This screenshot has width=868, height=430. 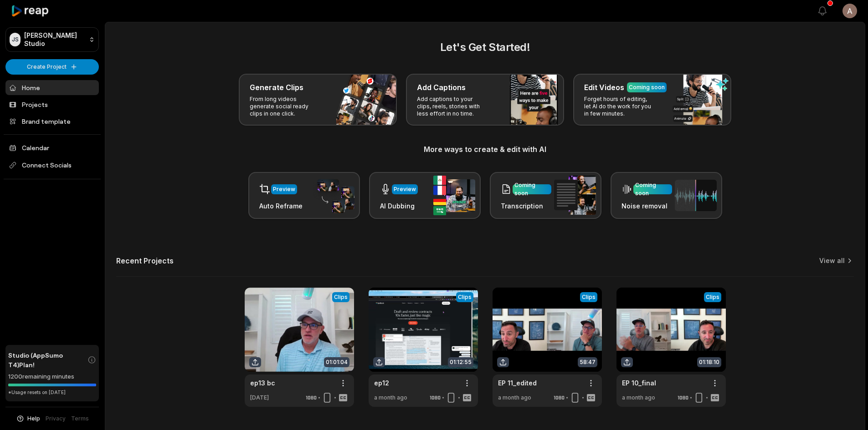 What do you see at coordinates (47, 360) in the screenshot?
I see `span: Studio (AppSumo T4) Plan!` at bounding box center [47, 360].